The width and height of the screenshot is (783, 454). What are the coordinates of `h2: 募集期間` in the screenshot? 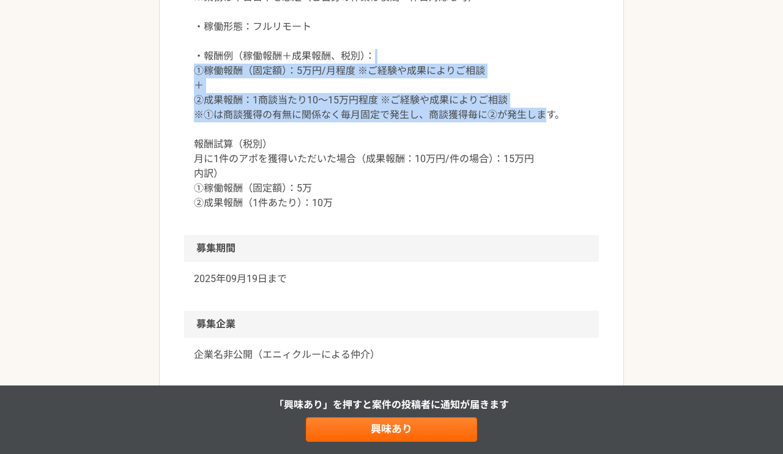 It's located at (391, 248).